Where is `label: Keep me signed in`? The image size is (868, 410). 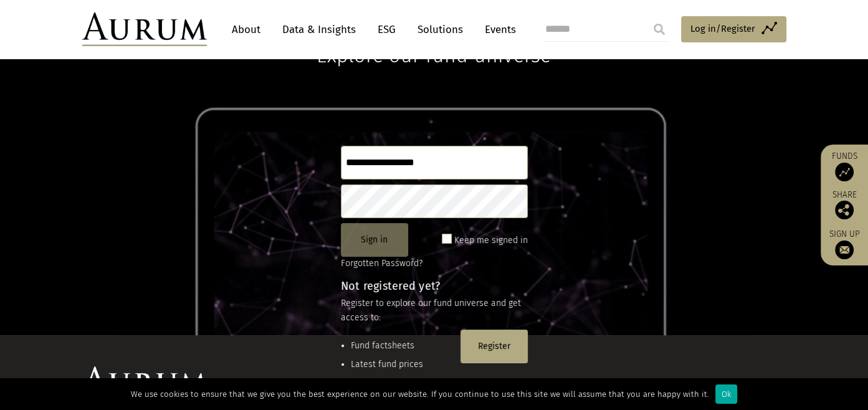
label: Keep me signed in is located at coordinates (492, 240).